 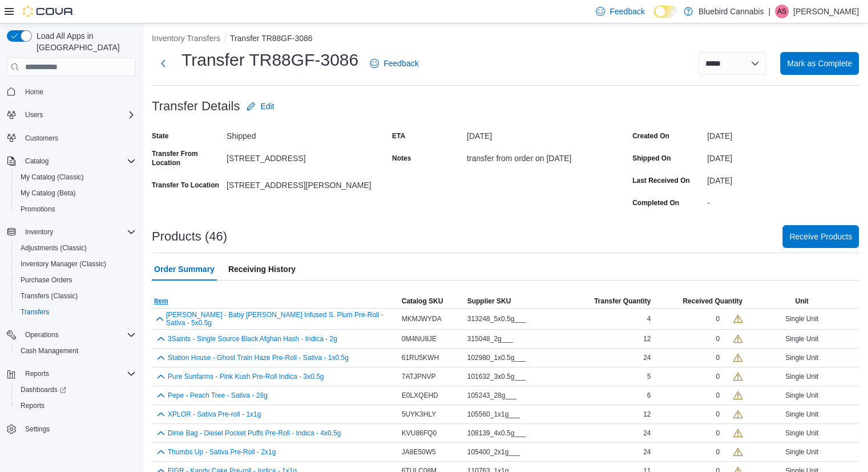 I want to click on button: XPLOR - Sativa Pre-roll - 1x1g, so click(x=214, y=414).